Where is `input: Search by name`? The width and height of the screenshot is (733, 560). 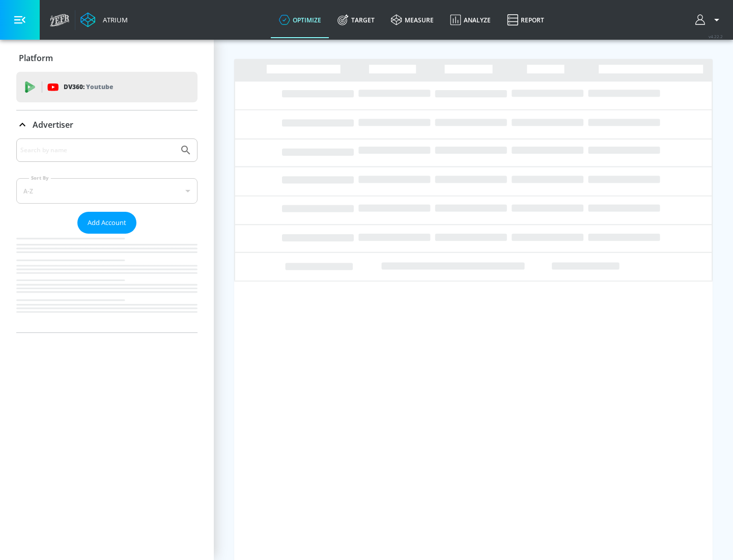
input: Search by name is located at coordinates (97, 150).